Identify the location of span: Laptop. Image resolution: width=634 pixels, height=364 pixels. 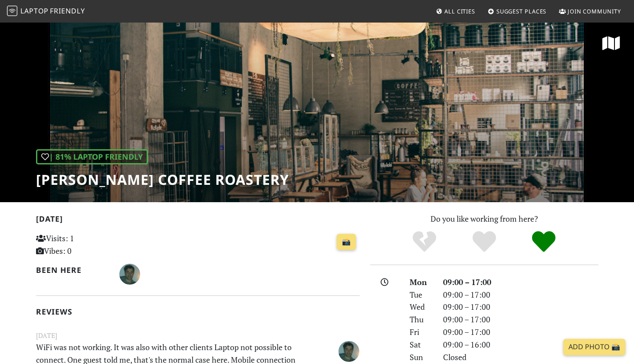
(34, 11).